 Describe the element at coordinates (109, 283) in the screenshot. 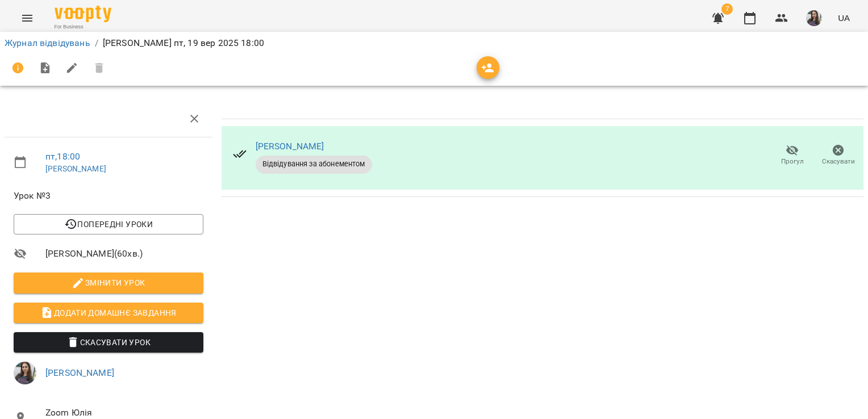

I see `button: Змінити урок` at that location.